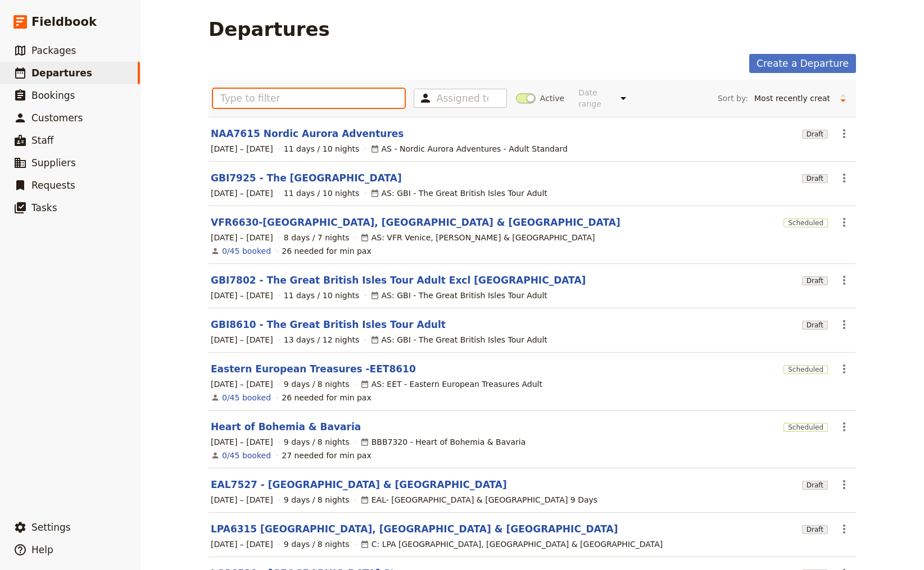 This screenshot has height=570, width=924. I want to click on span: Packages, so click(53, 51).